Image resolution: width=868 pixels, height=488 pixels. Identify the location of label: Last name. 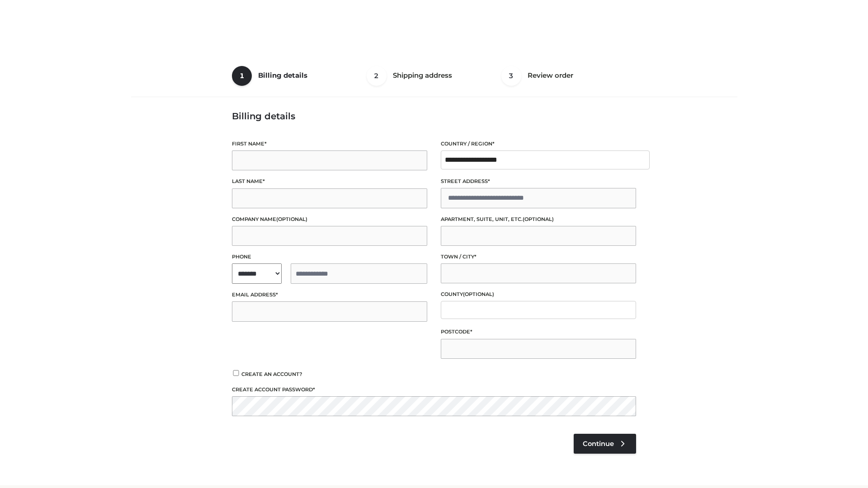
(329, 181).